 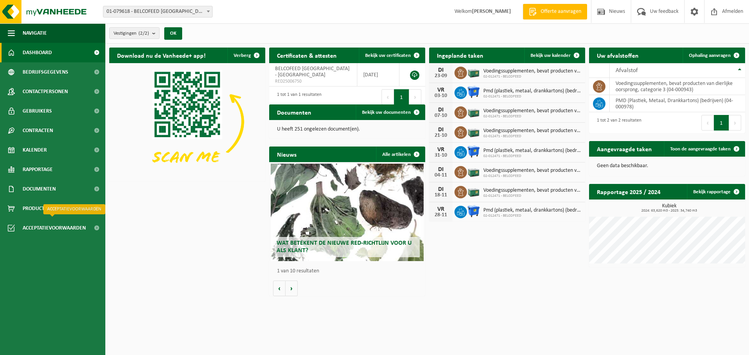 I want to click on span: Kalender, so click(x=35, y=150).